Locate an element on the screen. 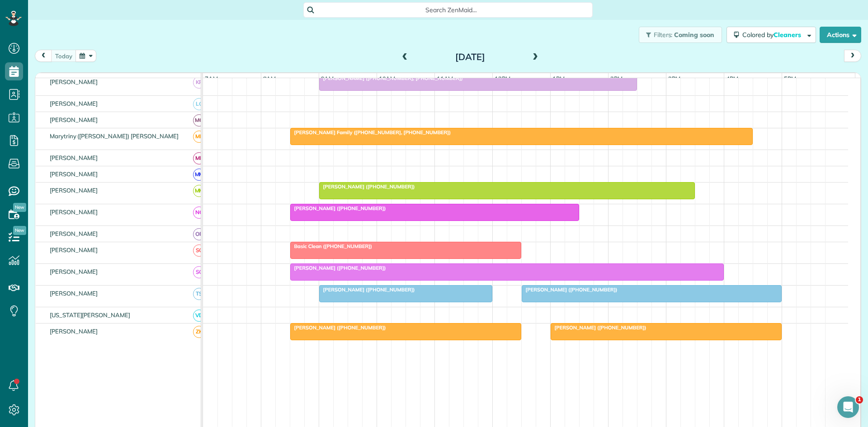  span: 8am is located at coordinates (270, 78).